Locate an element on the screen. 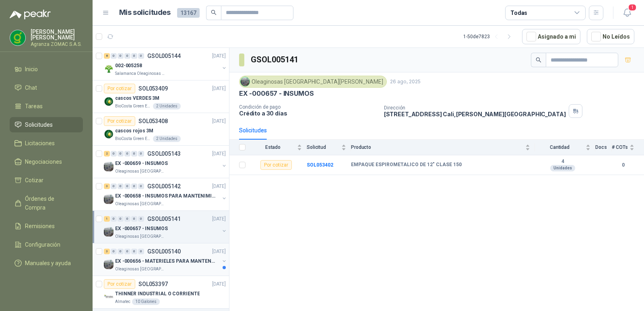  span: Órdenes de Compra is located at coordinates (50, 203).